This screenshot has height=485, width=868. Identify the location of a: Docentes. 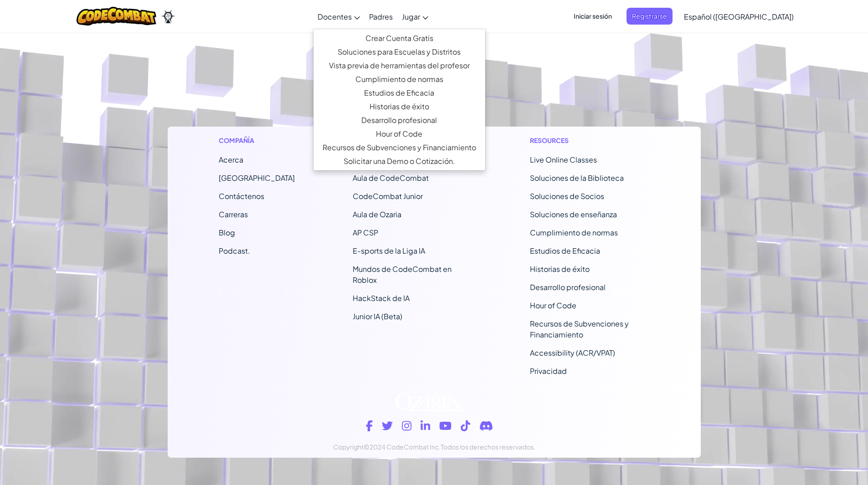
(338, 17).